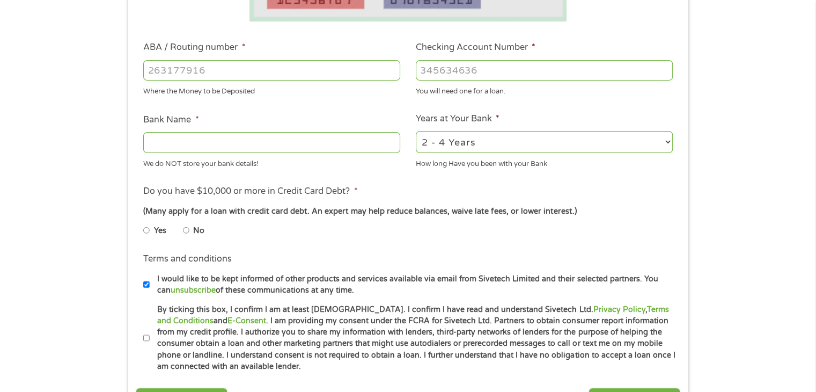 The image size is (816, 392). What do you see at coordinates (272, 70) in the screenshot?
I see `input: 263177916` at bounding box center [272, 70].